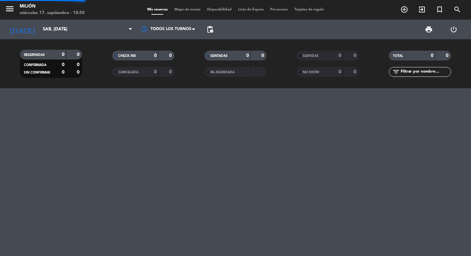 This screenshot has height=256, width=471. Describe the element at coordinates (219, 56) in the screenshot. I see `span: SENTADAS` at that location.